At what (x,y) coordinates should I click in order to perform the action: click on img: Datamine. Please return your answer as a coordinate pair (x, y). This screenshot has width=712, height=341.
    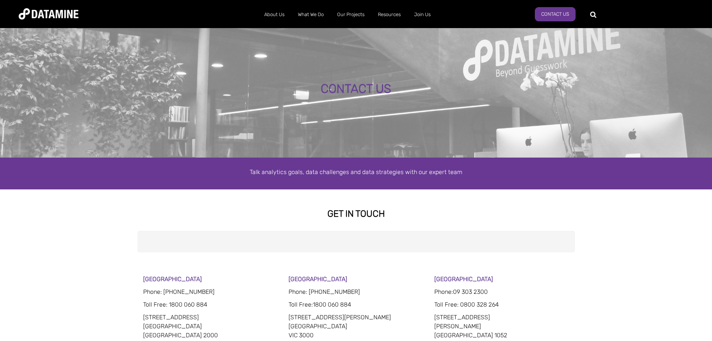
    Looking at the image, I should click on (49, 14).